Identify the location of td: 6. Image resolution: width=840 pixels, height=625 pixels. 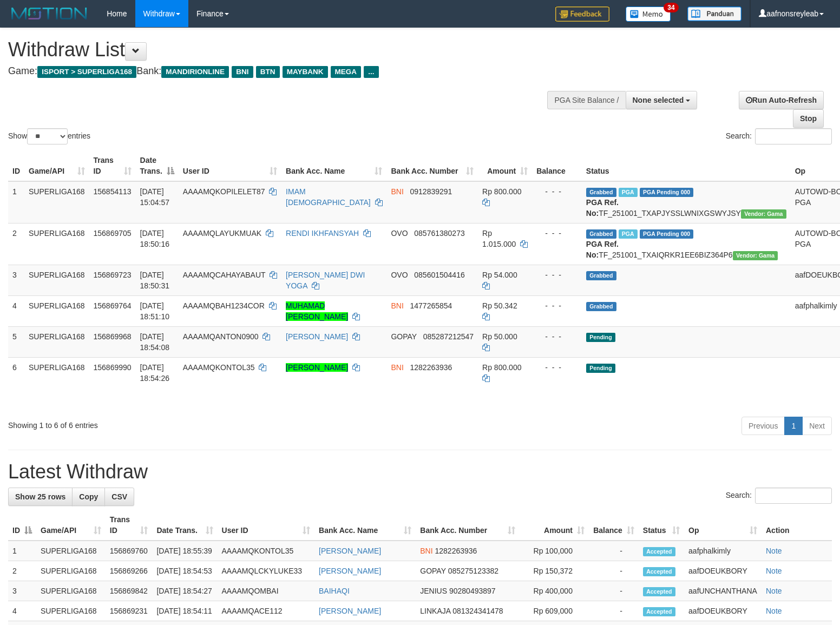
(16, 384).